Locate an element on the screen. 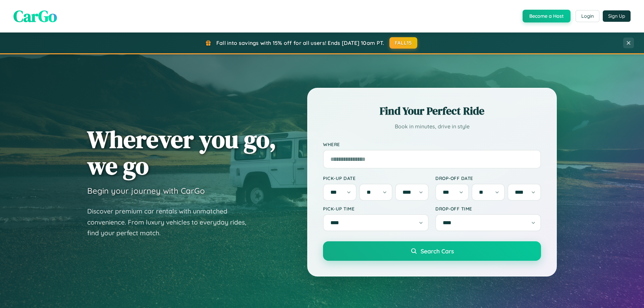 Image resolution: width=644 pixels, height=308 pixels. label: Drop-off Time is located at coordinates (488, 208).